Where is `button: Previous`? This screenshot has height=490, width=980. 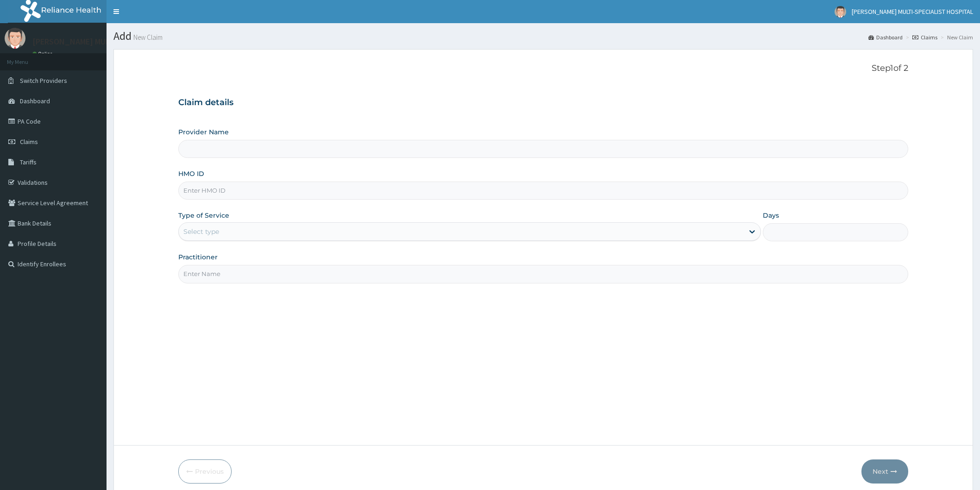
button: Previous is located at coordinates (205, 471).